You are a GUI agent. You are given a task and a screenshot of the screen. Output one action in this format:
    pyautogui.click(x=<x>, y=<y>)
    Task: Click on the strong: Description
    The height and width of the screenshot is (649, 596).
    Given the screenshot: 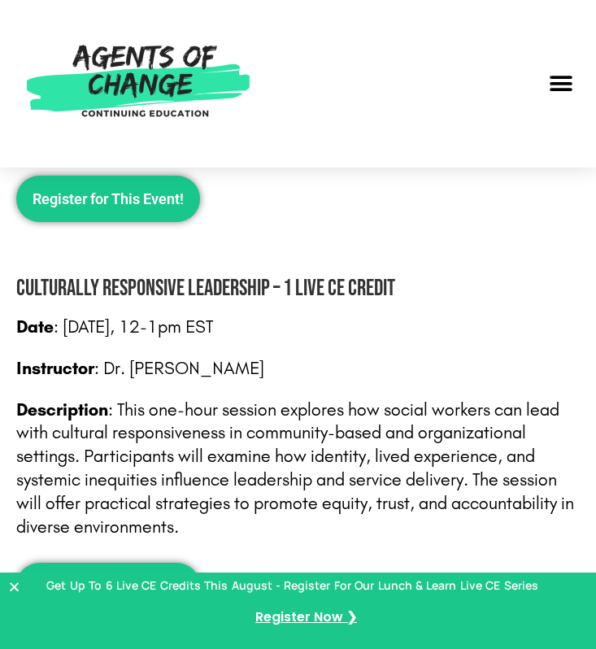 What is the action you would take?
    pyautogui.click(x=62, y=410)
    